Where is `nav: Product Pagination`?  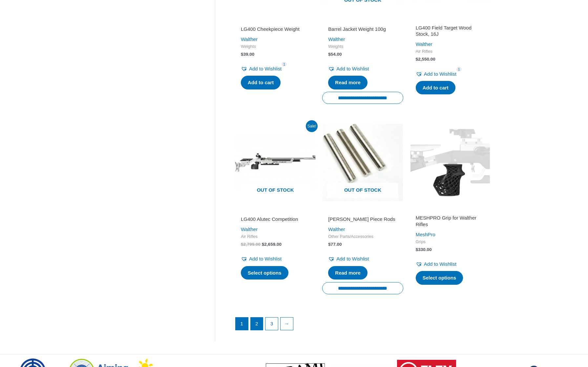 nav: Product Pagination is located at coordinates (363, 325).